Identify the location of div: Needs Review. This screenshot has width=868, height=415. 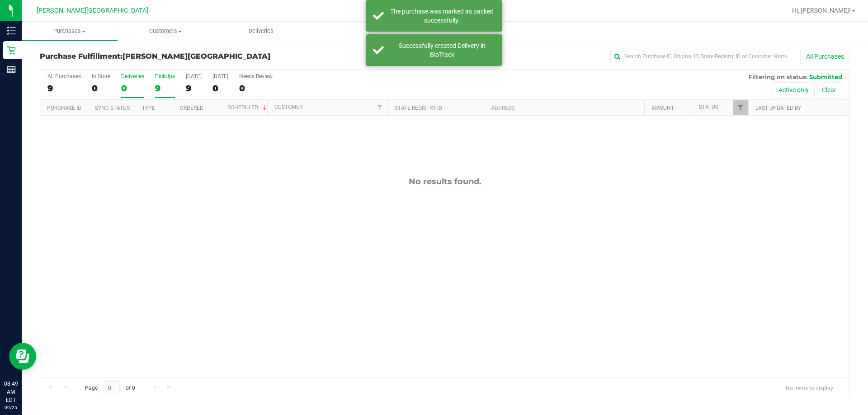
(256, 76).